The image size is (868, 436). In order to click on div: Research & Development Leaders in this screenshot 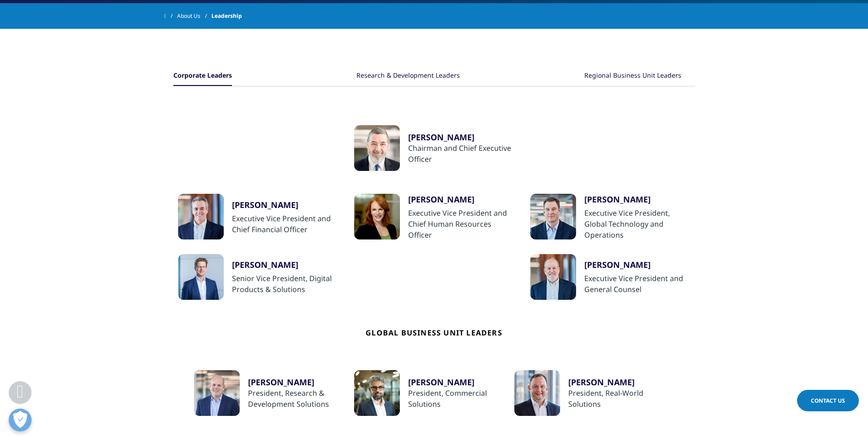, I will do `click(408, 76)`.